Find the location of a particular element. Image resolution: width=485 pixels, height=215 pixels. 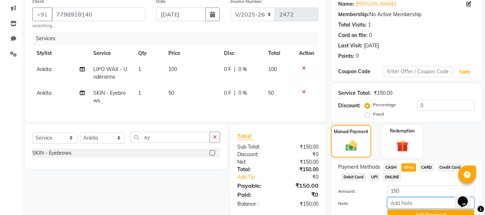

img: _cash.svg is located at coordinates (351, 146).